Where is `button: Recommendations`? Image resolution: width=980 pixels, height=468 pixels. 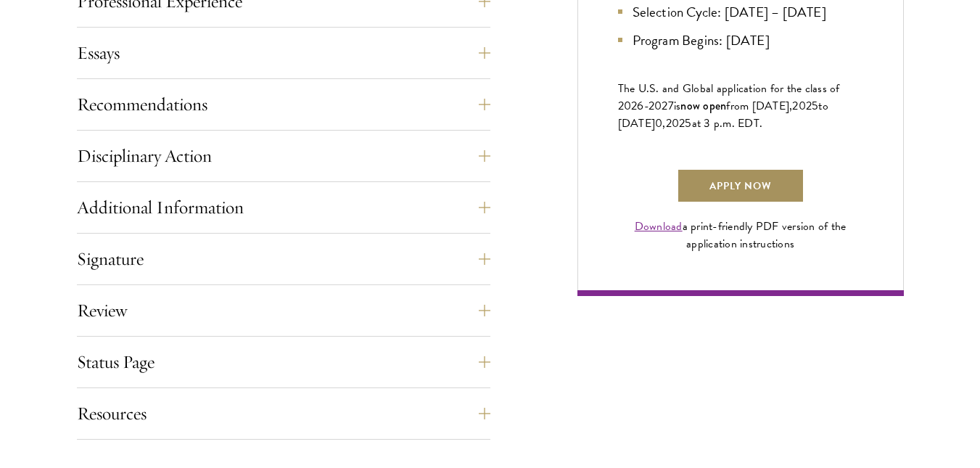 button: Recommendations is located at coordinates (283, 105).